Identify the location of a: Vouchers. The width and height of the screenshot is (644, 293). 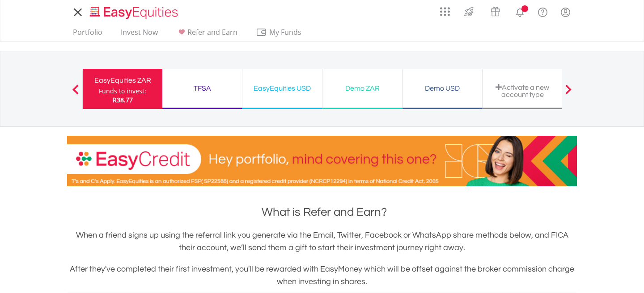
(495, 10).